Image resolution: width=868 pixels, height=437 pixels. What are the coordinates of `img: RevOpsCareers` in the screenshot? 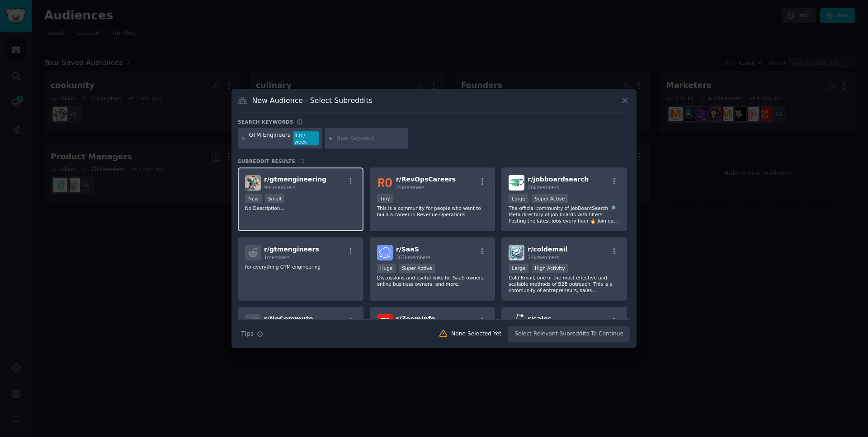 It's located at (385, 183).